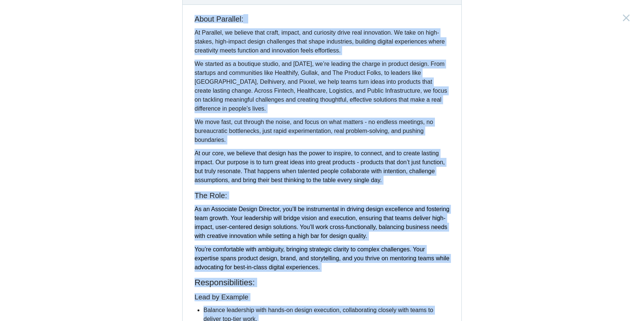 The height and width of the screenshot is (321, 644). Describe the element at coordinates (320, 41) in the screenshot. I see `span: At Parallel, we believe that craft, impact, and curiosity drive real innovation. We take on high-...` at that location.